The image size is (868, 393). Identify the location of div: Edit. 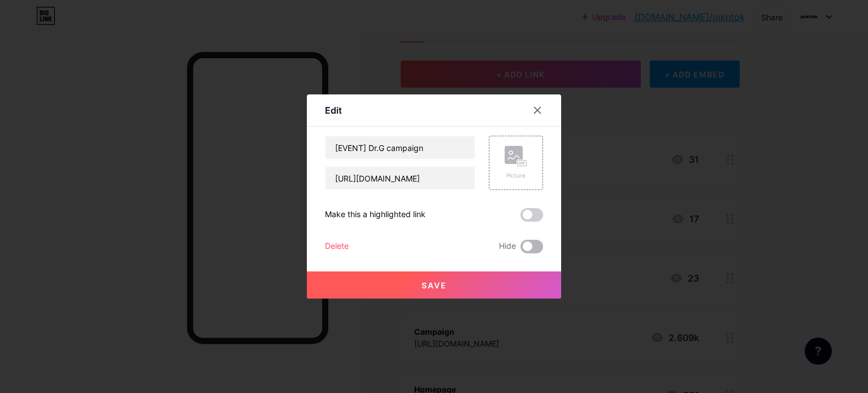
(334, 111).